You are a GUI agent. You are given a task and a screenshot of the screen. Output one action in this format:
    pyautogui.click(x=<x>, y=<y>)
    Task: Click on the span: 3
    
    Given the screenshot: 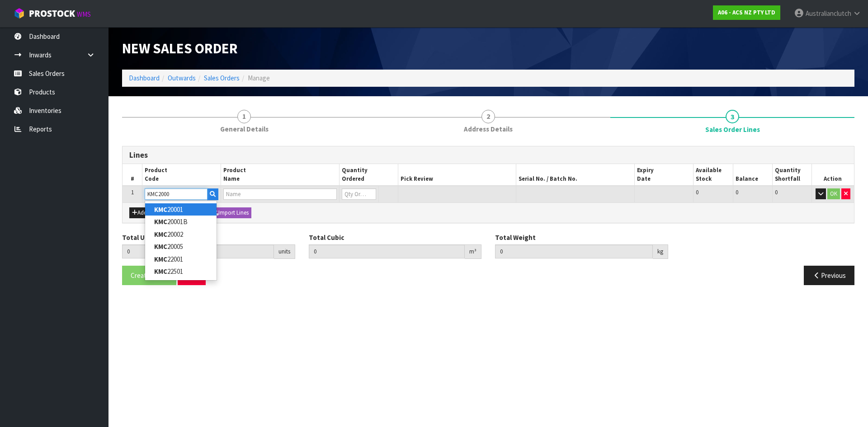 What is the action you would take?
    pyautogui.click(x=732, y=117)
    